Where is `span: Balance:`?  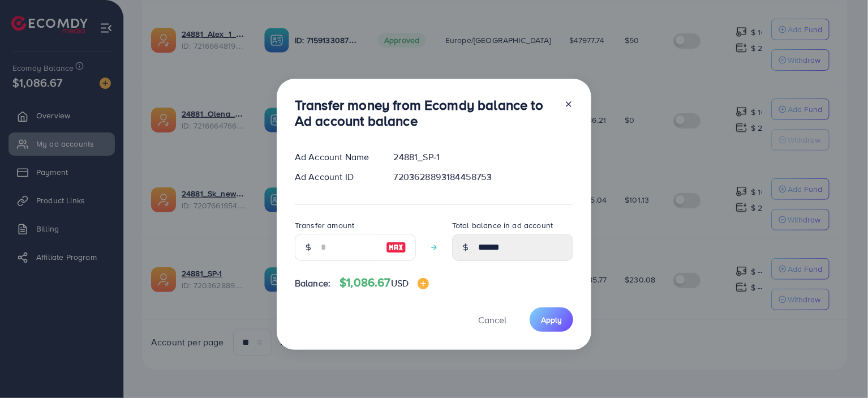 span: Balance: is located at coordinates (312, 283).